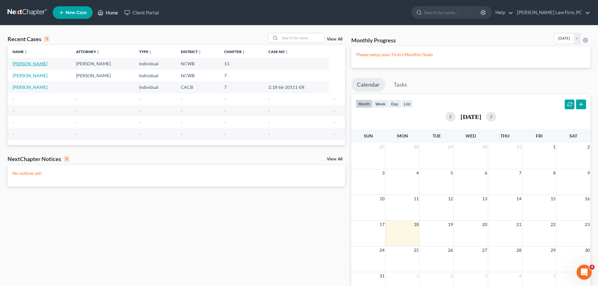 The image size is (598, 286). I want to click on p: No notices yet!, so click(176, 173).